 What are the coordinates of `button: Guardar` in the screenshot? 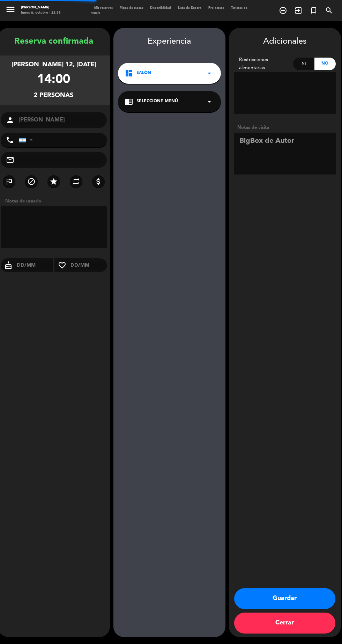 It's located at (285, 599).